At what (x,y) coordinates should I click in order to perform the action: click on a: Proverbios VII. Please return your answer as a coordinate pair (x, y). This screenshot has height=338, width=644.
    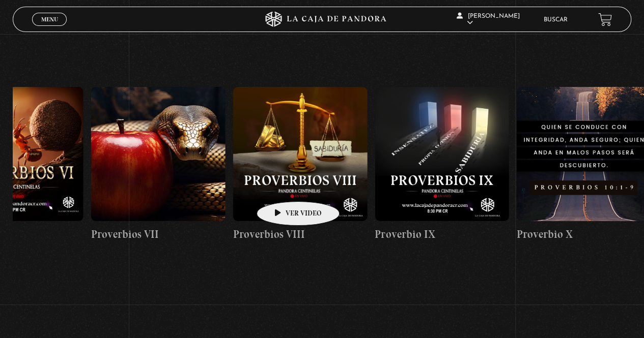
    Looking at the image, I should click on (158, 165).